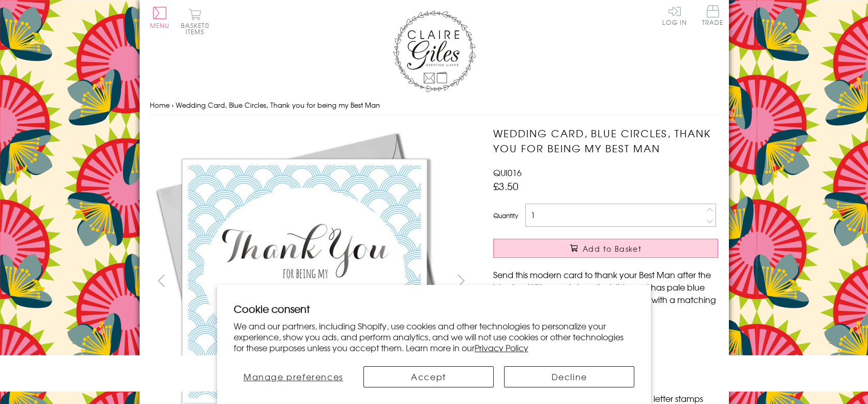  I want to click on span: Trade, so click(713, 15).